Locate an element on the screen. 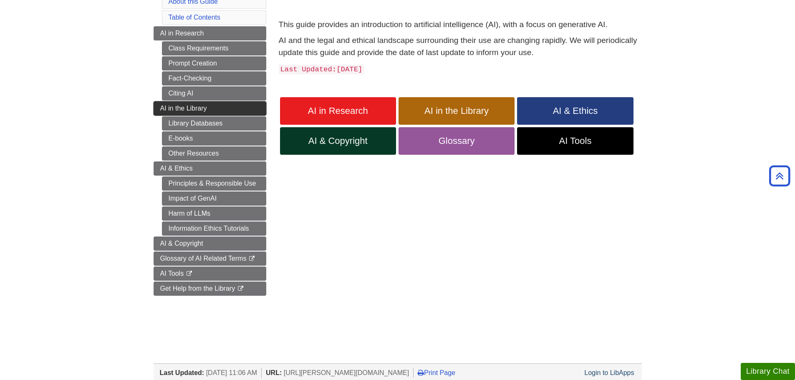 The height and width of the screenshot is (380, 795). a: Glossary is located at coordinates (457, 141).